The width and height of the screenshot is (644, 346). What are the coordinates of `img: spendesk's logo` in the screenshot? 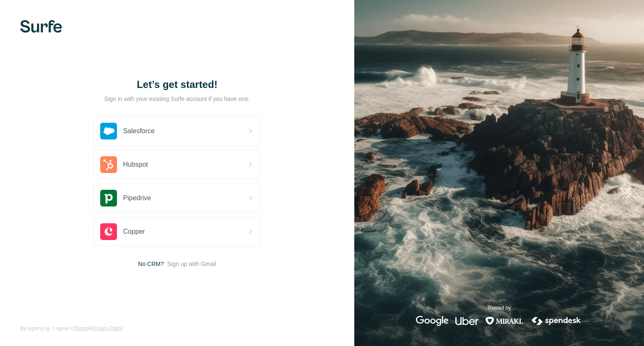 It's located at (556, 321).